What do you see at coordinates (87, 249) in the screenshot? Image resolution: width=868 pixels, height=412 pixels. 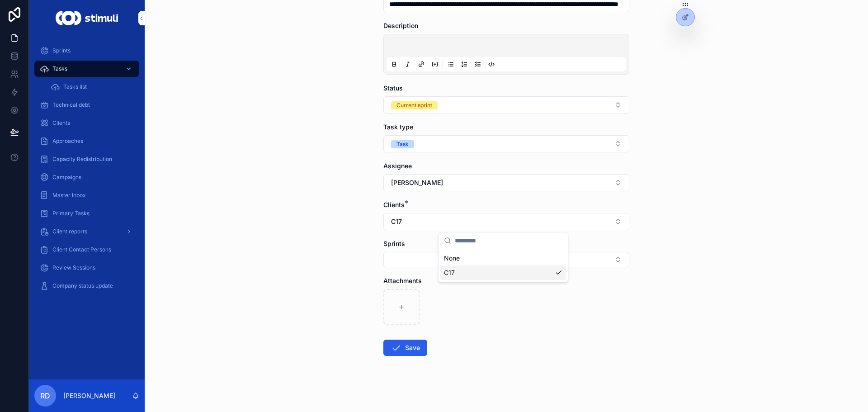 I see `a: Client Contact Persons` at bounding box center [87, 249].